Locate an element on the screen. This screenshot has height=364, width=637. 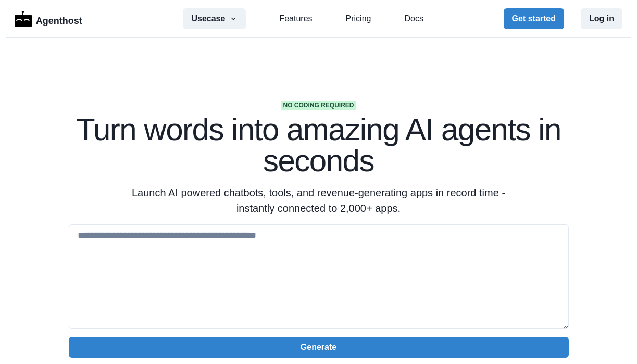
a: Log in is located at coordinates (602, 19).